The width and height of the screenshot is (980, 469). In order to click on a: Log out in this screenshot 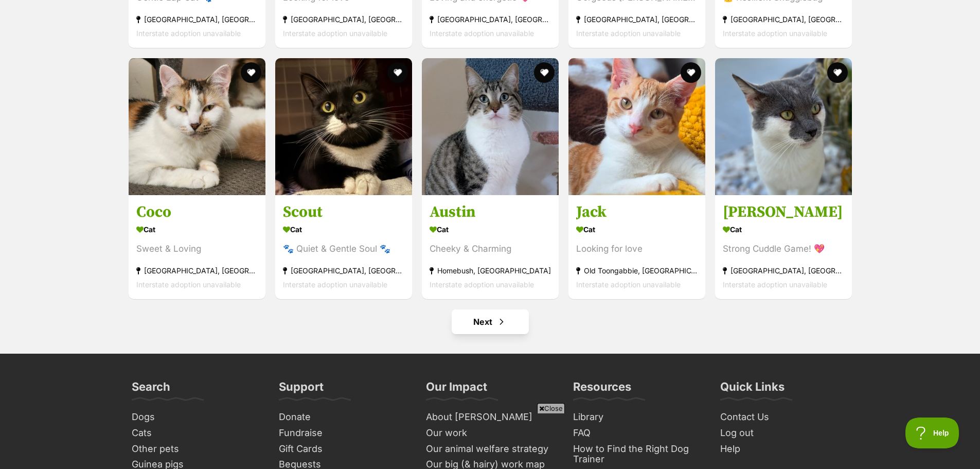, I will do `click(784, 433)`.